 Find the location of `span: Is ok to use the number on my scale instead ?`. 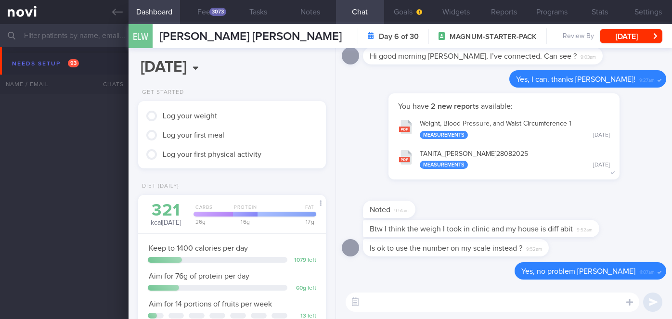

span: Is ok to use the number on my scale instead ? is located at coordinates (446, 248).